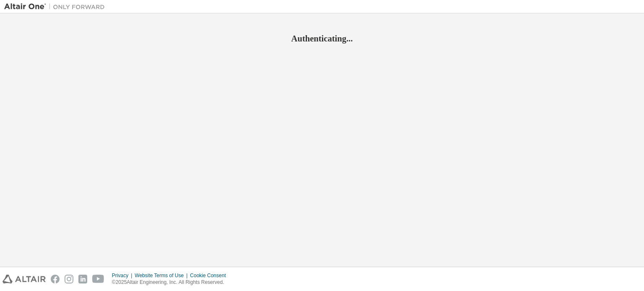  I want to click on img: linkedin.svg, so click(83, 279).